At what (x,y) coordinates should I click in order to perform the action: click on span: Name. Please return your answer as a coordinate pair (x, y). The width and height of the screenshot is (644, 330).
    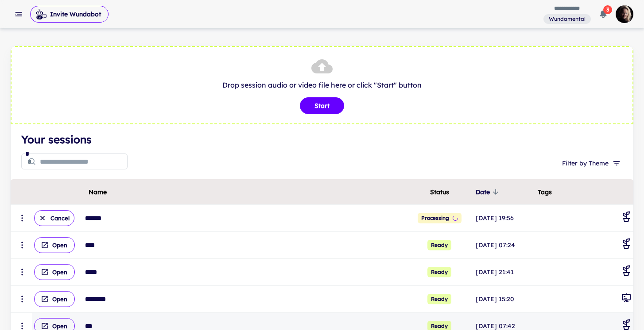
    Looking at the image, I should click on (98, 192).